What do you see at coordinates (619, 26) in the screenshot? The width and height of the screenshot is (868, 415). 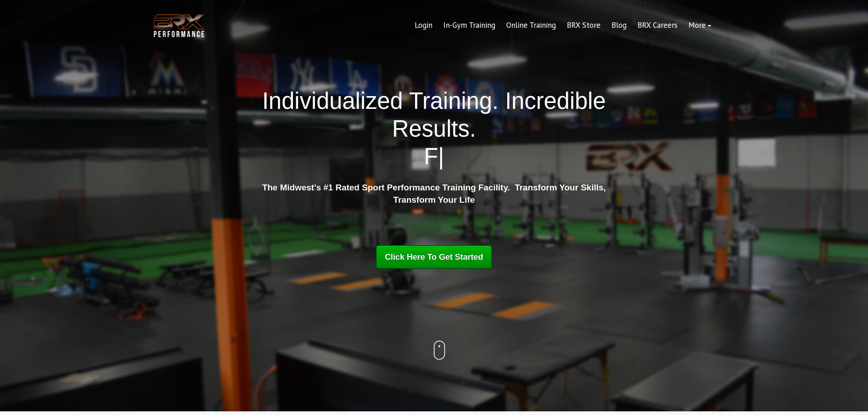 I see `a: Blog` at bounding box center [619, 26].